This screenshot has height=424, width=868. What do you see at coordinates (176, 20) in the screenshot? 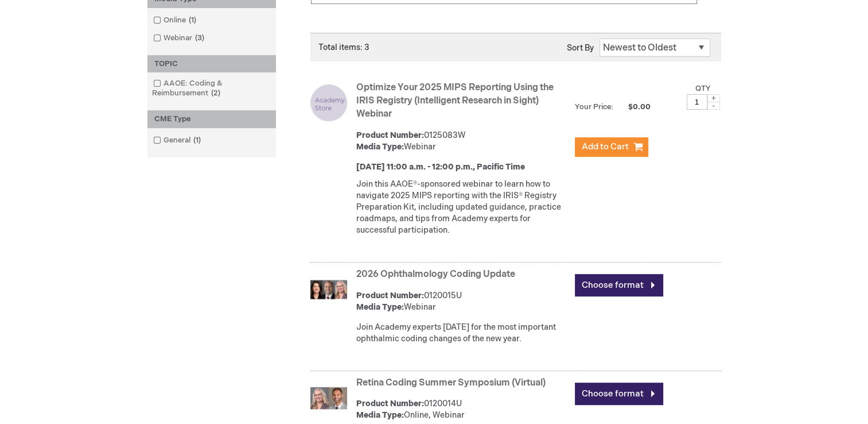
I see `a: Online1` at bounding box center [176, 20].